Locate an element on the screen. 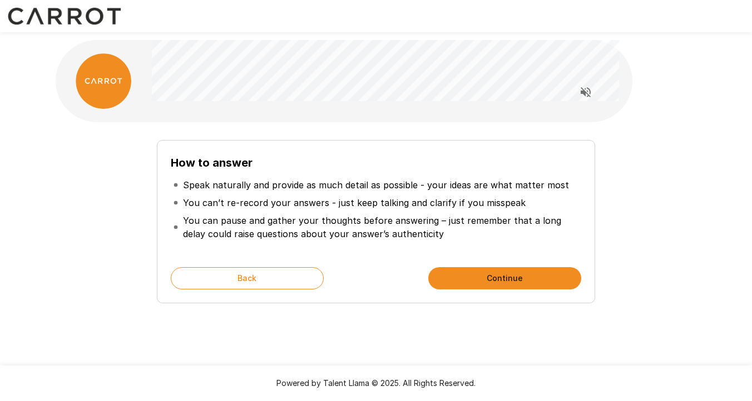 This screenshot has width=752, height=401. img: carrot_logo.png is located at coordinates (103, 81).